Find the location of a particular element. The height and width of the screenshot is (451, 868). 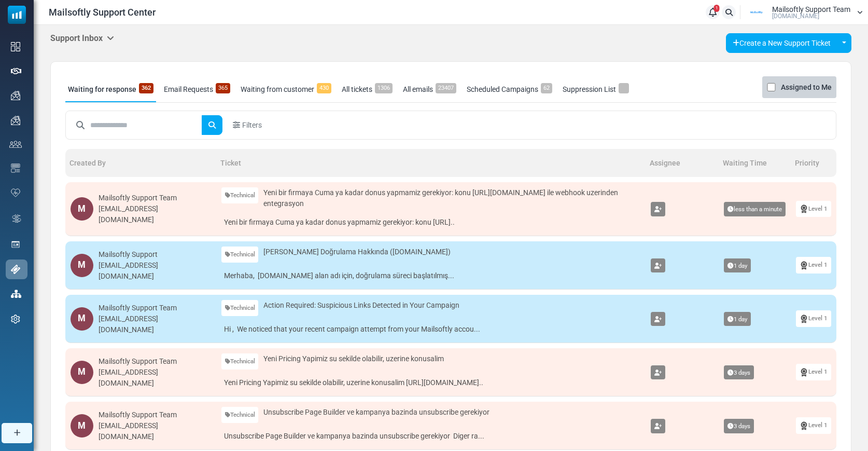

img: User Logo is located at coordinates (757, 12).